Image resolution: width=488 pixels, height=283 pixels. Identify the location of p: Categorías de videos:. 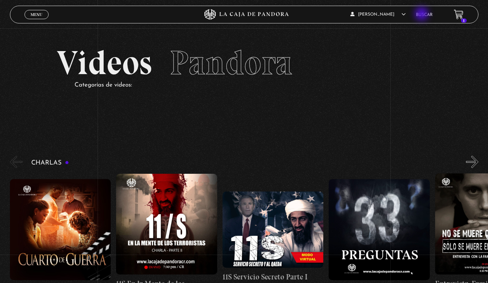
(253, 85).